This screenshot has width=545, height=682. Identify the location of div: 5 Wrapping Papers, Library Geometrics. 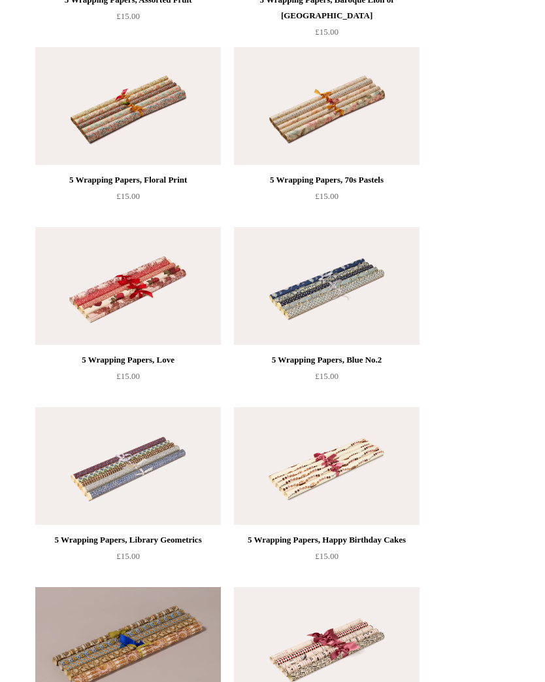
(128, 540).